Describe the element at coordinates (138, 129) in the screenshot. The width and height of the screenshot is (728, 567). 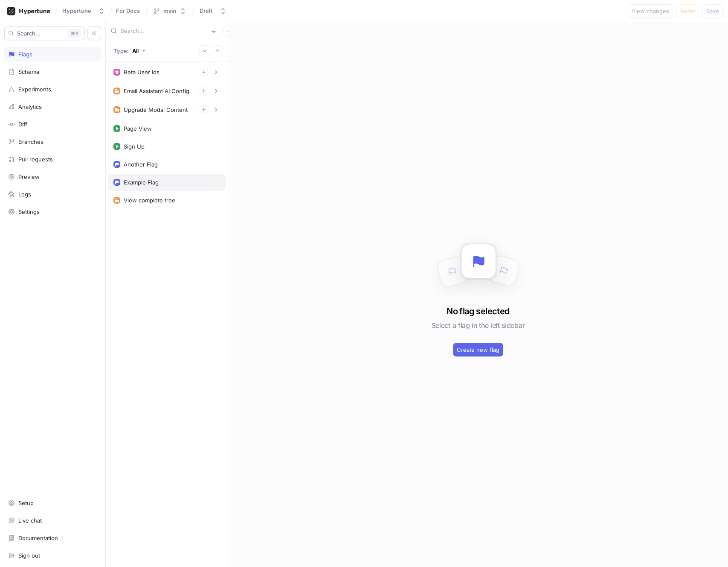
I see `div: Page View` at that location.